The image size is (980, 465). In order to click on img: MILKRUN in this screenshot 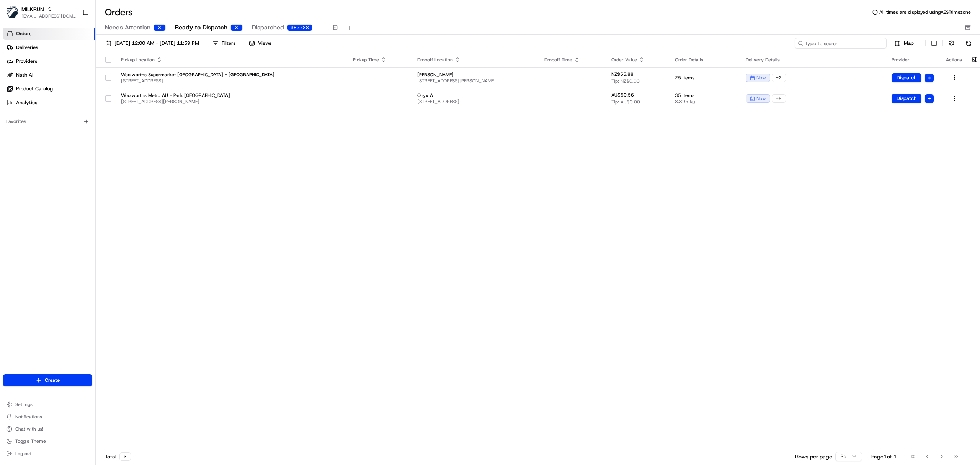, I will do `click(13, 13)`.